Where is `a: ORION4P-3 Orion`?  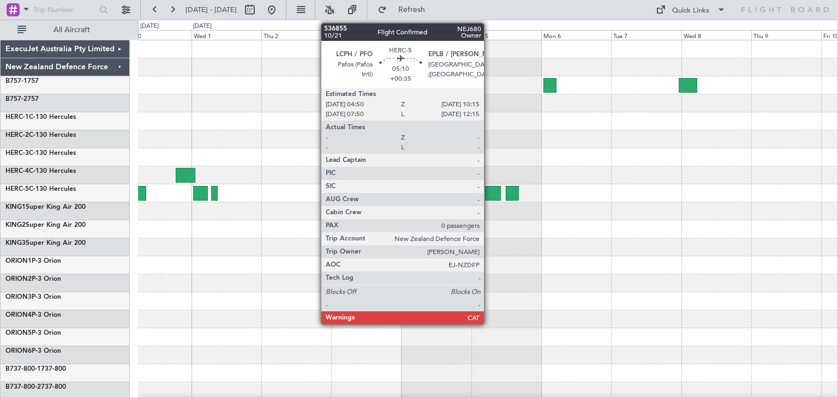
a: ORION4P-3 Orion is located at coordinates (33, 316).